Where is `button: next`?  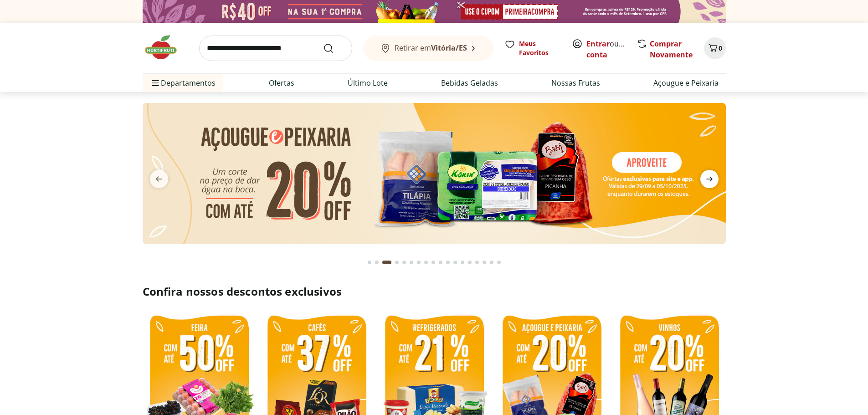 button: next is located at coordinates (709, 179).